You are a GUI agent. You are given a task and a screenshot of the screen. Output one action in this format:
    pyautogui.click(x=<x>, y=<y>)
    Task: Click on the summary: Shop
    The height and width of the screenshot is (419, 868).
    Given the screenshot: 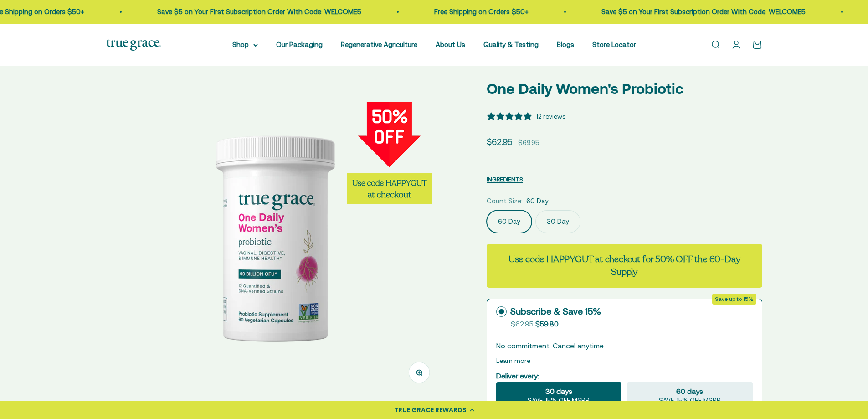 What is the action you would take?
    pyautogui.click(x=245, y=45)
    